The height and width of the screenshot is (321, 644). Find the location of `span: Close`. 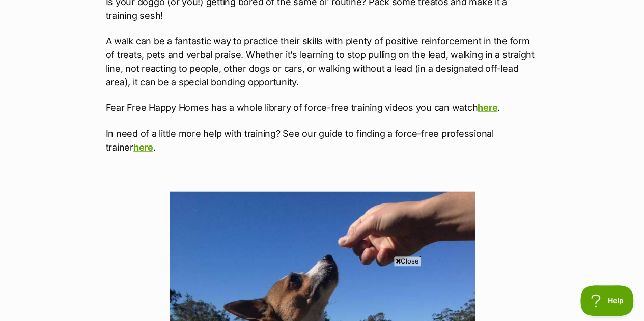

span: Close is located at coordinates (407, 261).